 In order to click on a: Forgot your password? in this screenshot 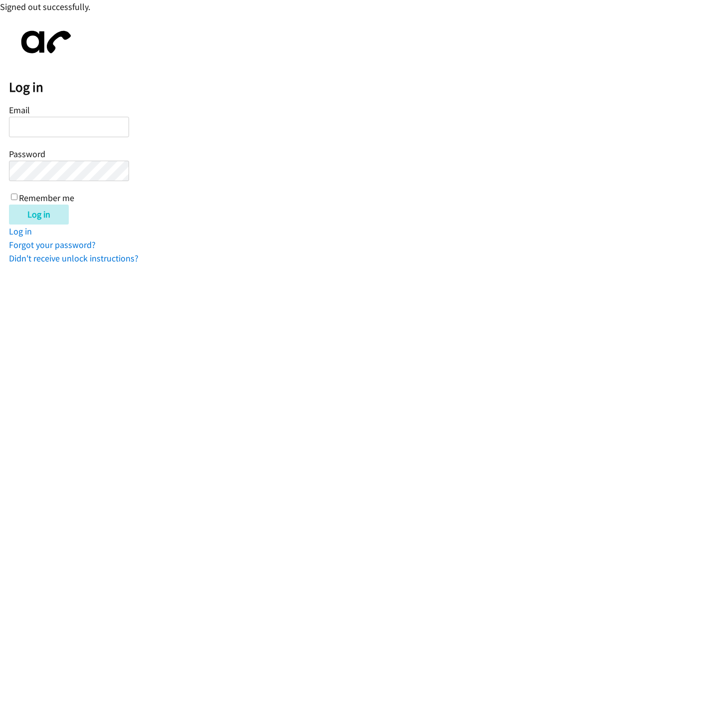, I will do `click(52, 245)`.